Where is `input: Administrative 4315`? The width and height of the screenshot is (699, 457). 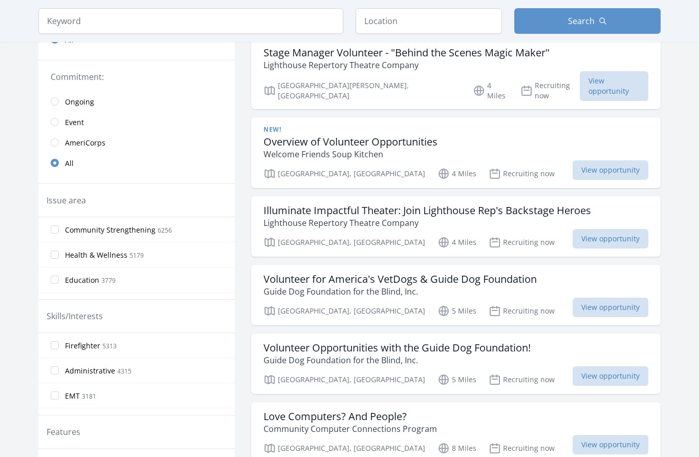 input: Administrative 4315 is located at coordinates (55, 370).